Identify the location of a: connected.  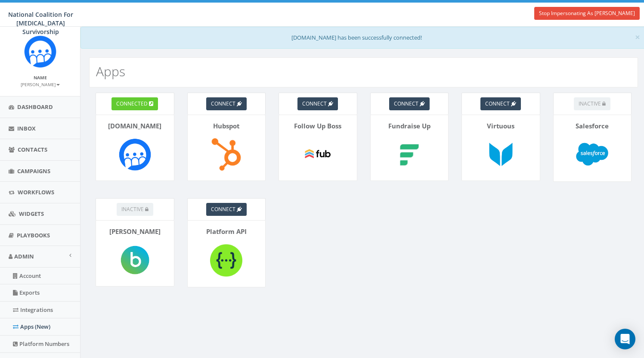
(135, 104).